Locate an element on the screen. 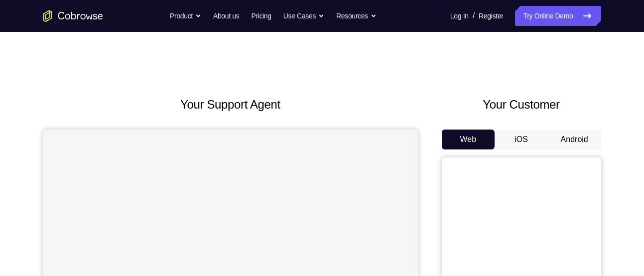 The height and width of the screenshot is (276, 644). a: Go to the home page is located at coordinates (73, 16).